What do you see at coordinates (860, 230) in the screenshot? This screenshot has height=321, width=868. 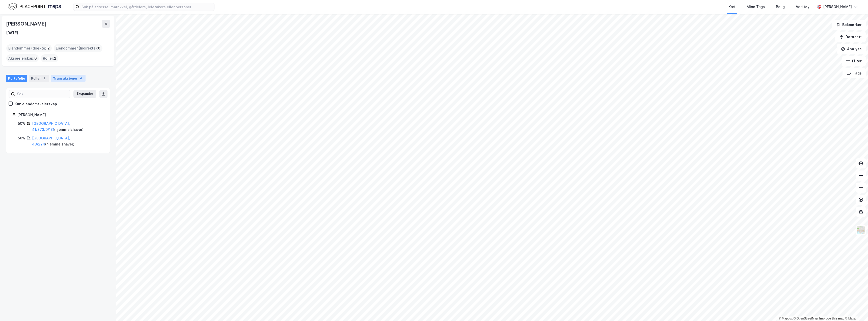 I see `img: Z` at bounding box center [860, 230].